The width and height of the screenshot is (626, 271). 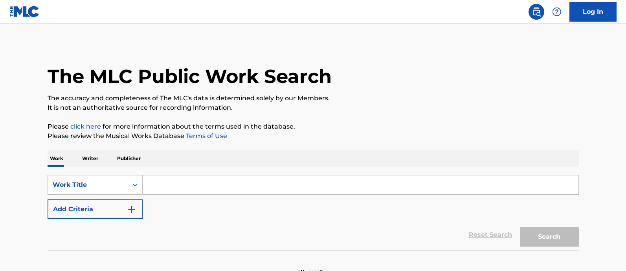 I want to click on img: MLC Logo, so click(x=24, y=11).